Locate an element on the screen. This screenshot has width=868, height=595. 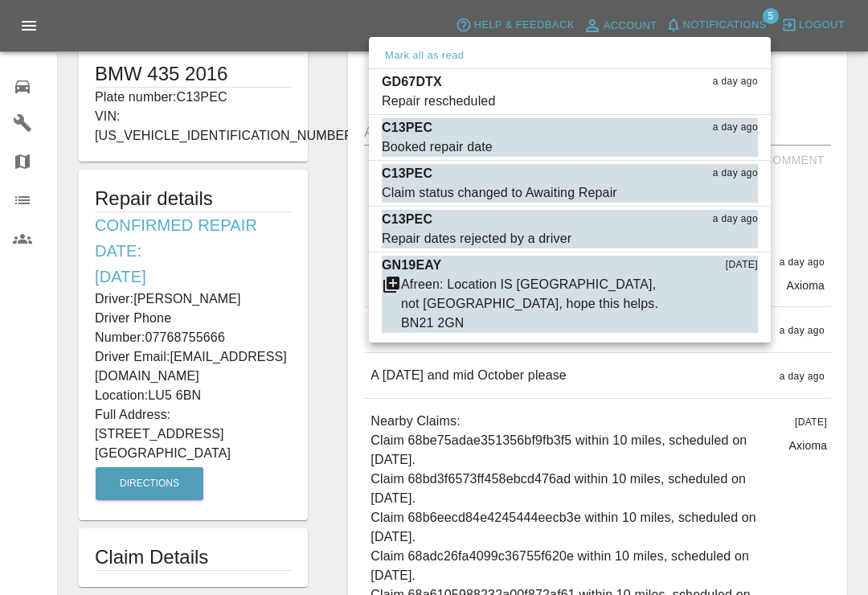
div: Repair rescheduled is located at coordinates (438, 102).